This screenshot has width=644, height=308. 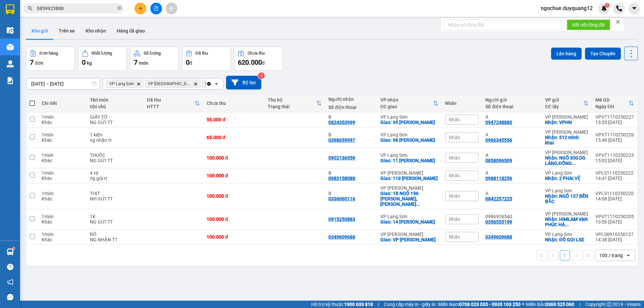 I want to click on button: Hàng đã giao, so click(x=131, y=31).